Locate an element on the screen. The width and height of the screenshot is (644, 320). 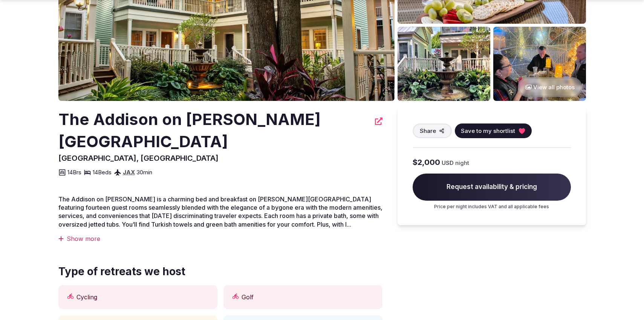
span: Request availability & pricing is located at coordinates (492, 187).